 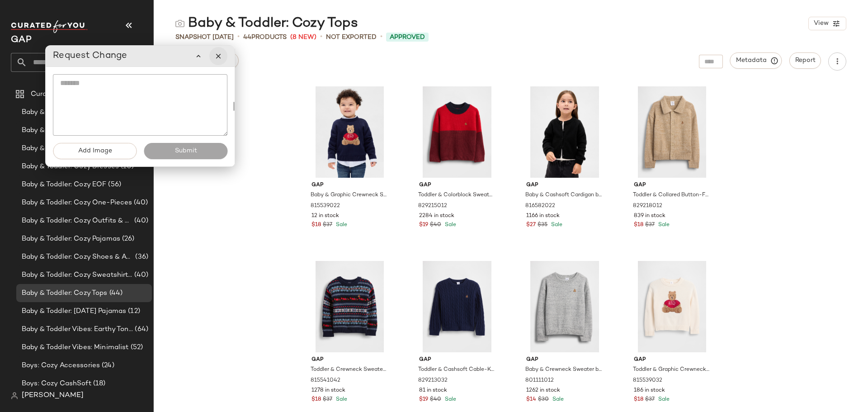 I want to click on span: Baby & Graphic Crewneck Sweater by Gap Navy Uniform Size 6-12 M, so click(x=349, y=195).